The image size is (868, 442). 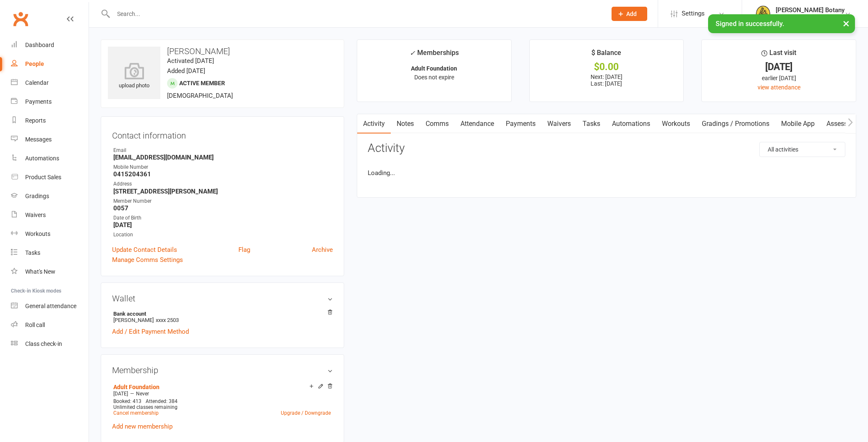 I want to click on span: Settings, so click(x=693, y=14).